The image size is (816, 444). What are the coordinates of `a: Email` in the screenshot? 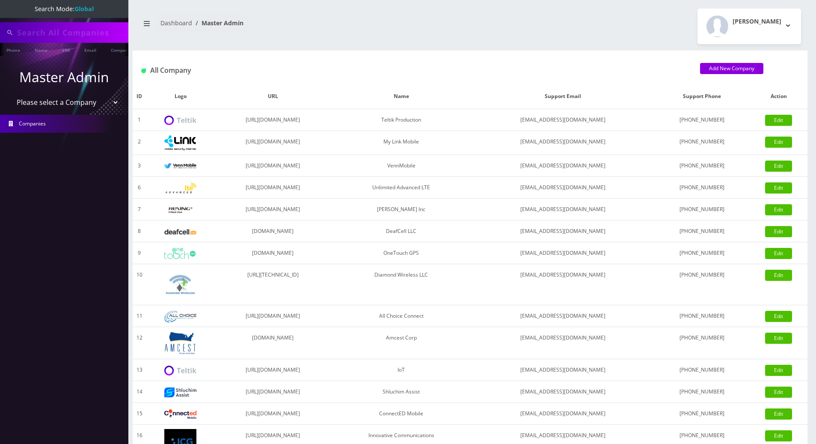 It's located at (90, 49).